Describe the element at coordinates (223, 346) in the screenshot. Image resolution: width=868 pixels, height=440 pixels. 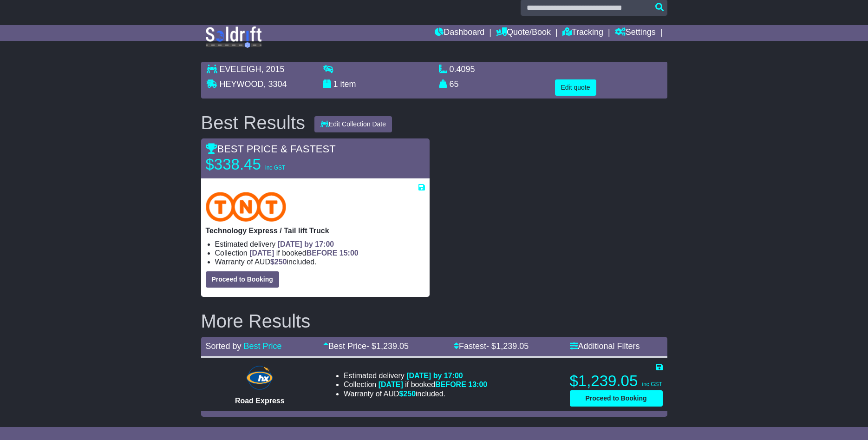
I see `span: Sorted by` at that location.